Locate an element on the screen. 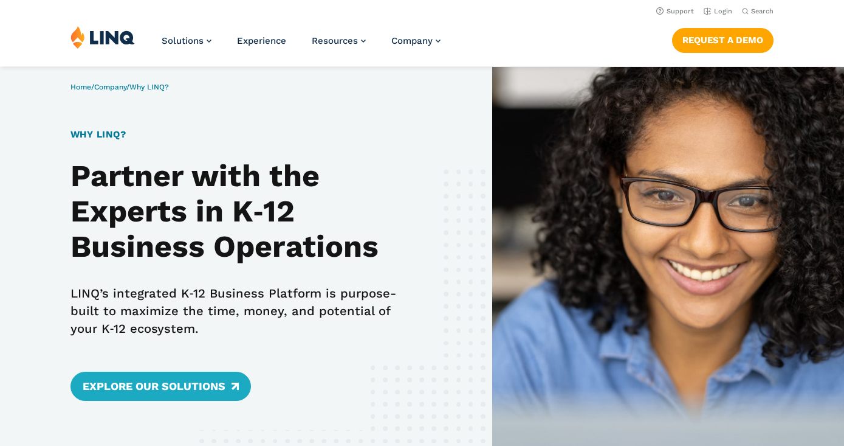  span: Search is located at coordinates (762, 11).